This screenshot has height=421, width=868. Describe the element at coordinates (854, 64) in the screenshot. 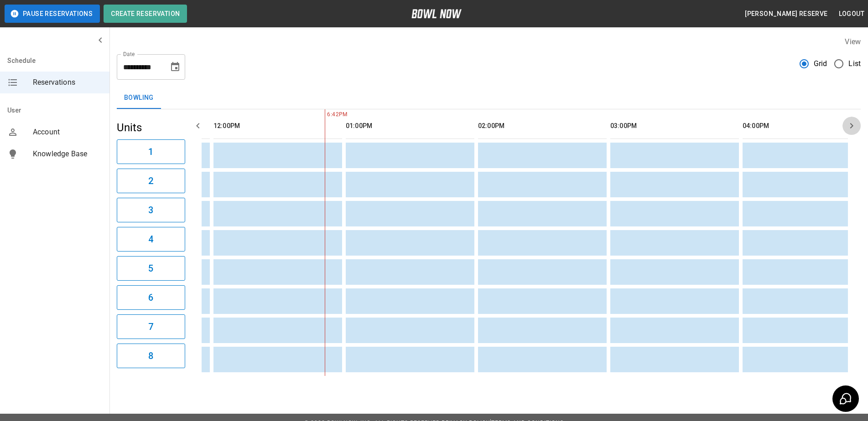

I see `span: List` at that location.